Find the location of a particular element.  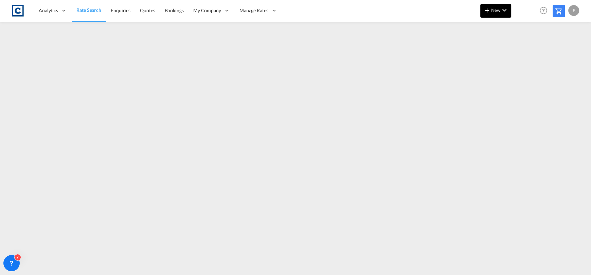

span: Help is located at coordinates (543, 11).